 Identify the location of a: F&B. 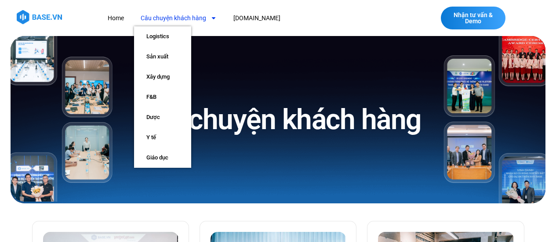
(163, 97).